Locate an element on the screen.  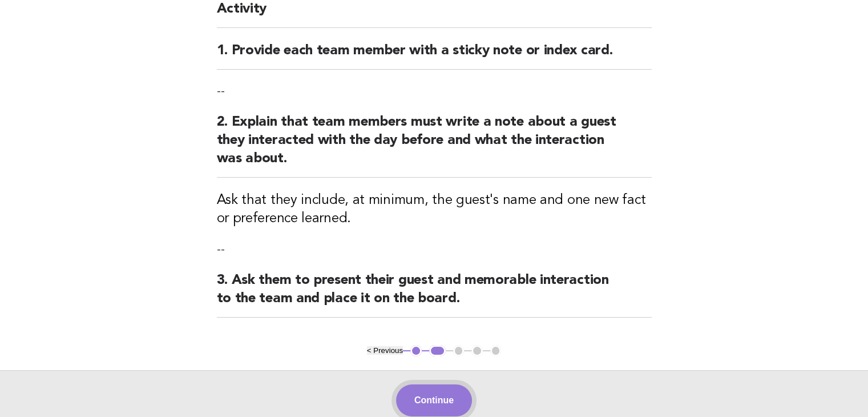
h2: 1. Provide each team member with a sticky note or index card. is located at coordinates (434, 55).